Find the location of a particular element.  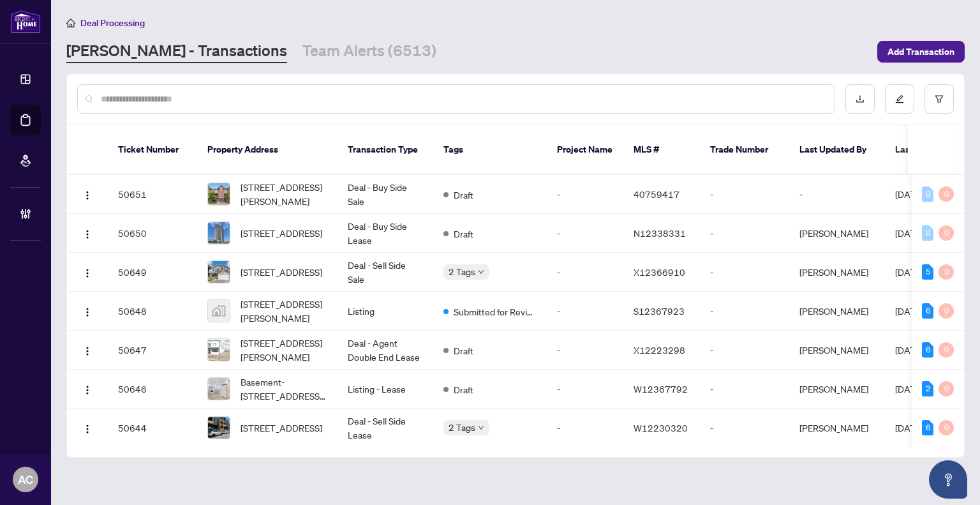

td: Deal - Agent Double End Lease is located at coordinates (386, 350).